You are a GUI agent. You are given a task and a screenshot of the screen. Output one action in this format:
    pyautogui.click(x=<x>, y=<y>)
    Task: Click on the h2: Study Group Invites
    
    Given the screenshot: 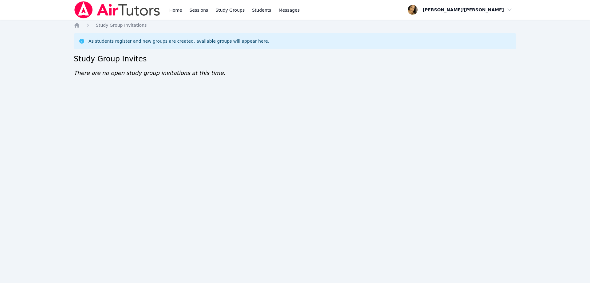 What is the action you would take?
    pyautogui.click(x=295, y=59)
    